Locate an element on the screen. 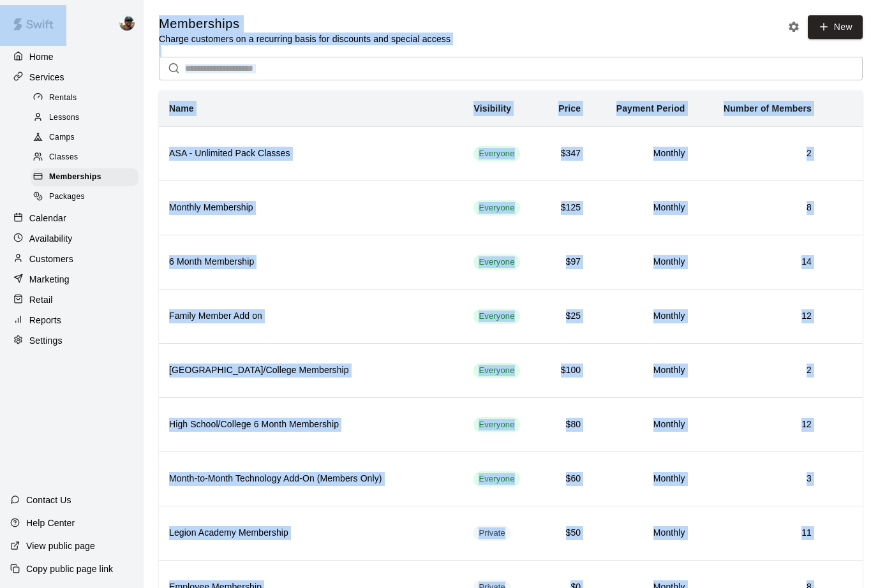  a: Classes is located at coordinates (87, 157).